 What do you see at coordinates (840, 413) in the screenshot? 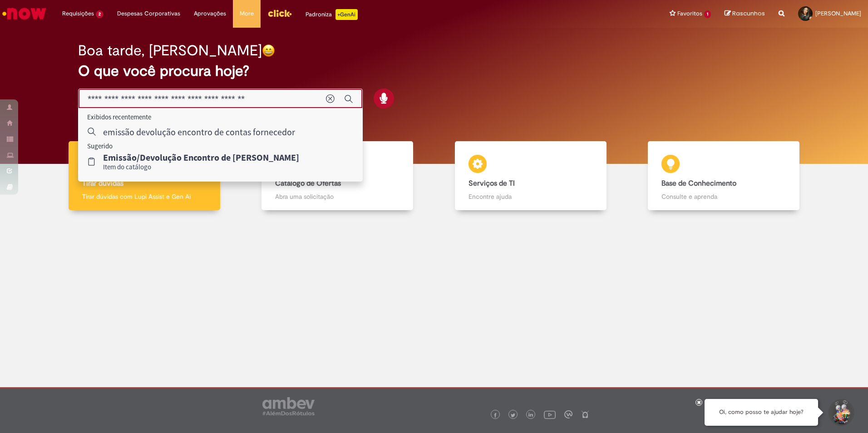
I see `button: Iniciar Conversa de Suporte` at bounding box center [840, 413].